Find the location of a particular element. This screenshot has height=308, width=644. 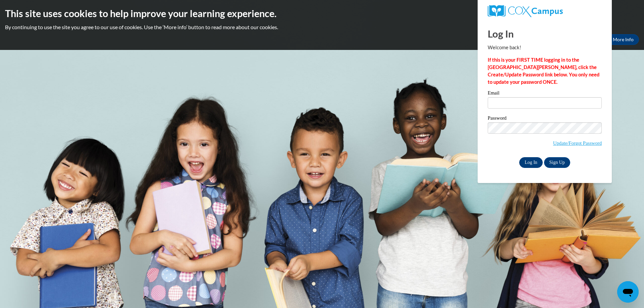

h2: This site uses cookies to help improve your learning experience. is located at coordinates (322, 13).